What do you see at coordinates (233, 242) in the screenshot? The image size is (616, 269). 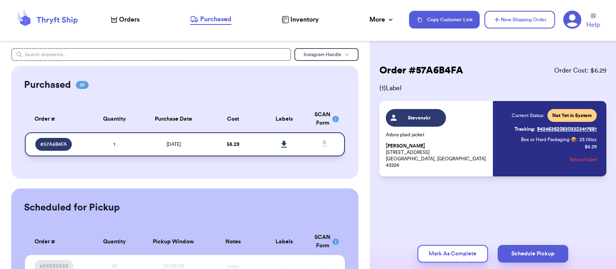 I see `th: Notes` at bounding box center [233, 242].